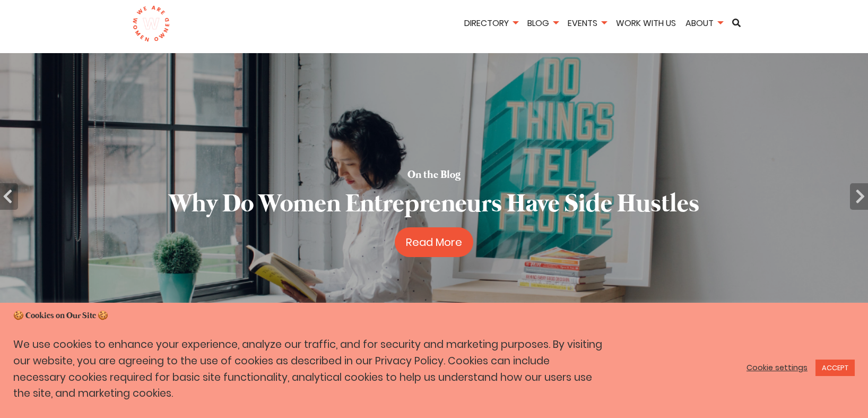 The height and width of the screenshot is (418, 868). I want to click on a: Search, so click(737, 23).